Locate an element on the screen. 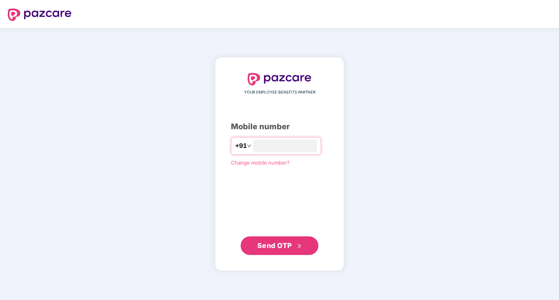 This screenshot has width=559, height=300. span: YOUR EMPLOYEE BENEFITS PARTNER is located at coordinates (279, 93).